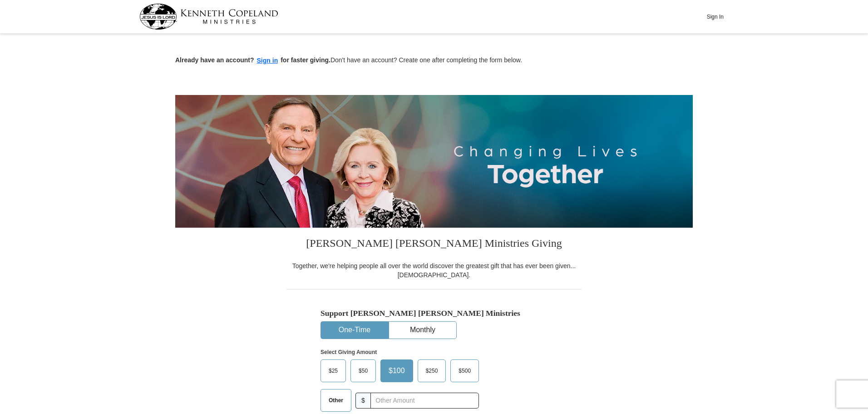 This screenshot has height=414, width=868. What do you see at coordinates (464, 370) in the screenshot?
I see `span: $500` at bounding box center [464, 370].